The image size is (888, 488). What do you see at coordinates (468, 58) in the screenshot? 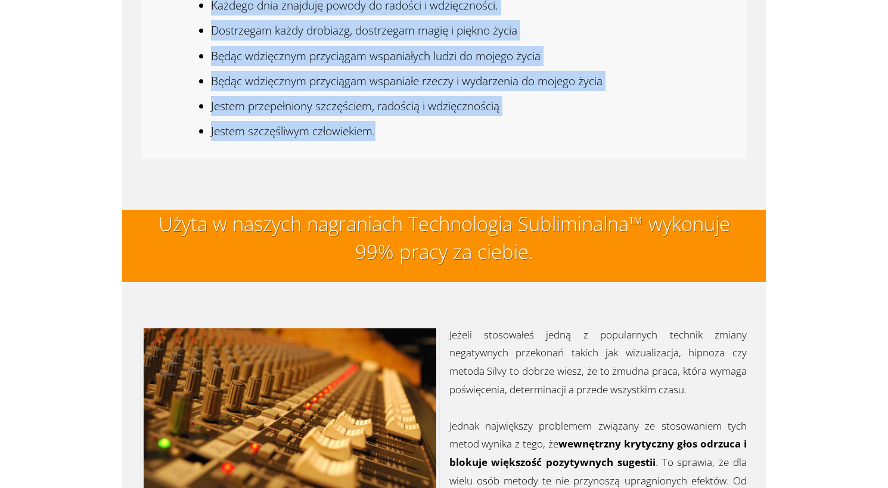
I see `li: Będąc wdzięcznym przyciągam wspaniałych ludzi do mojego życia` at bounding box center [468, 58].